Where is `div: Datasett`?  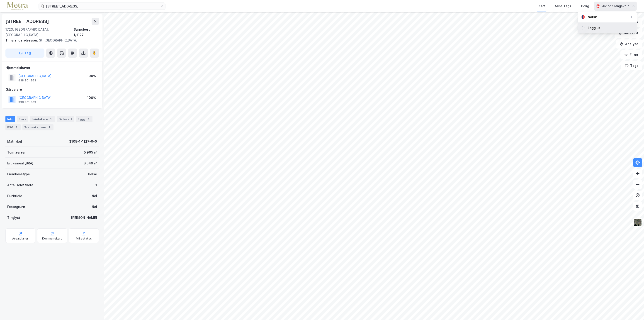
div: Datasett is located at coordinates (65, 119).